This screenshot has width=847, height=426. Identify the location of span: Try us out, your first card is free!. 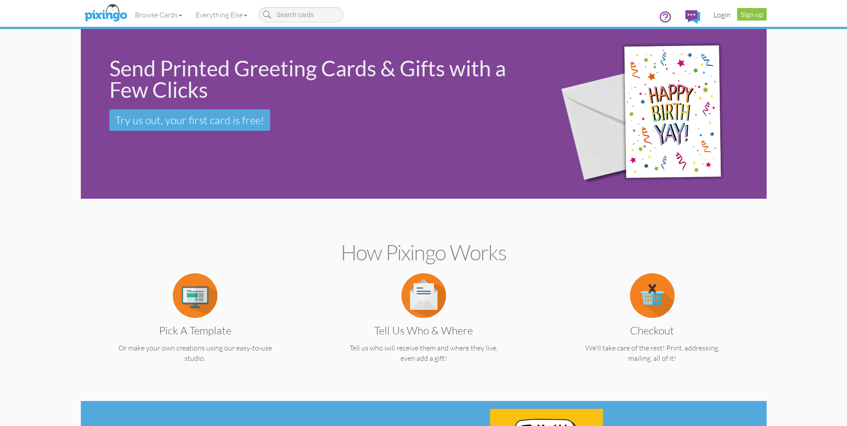
(190, 120).